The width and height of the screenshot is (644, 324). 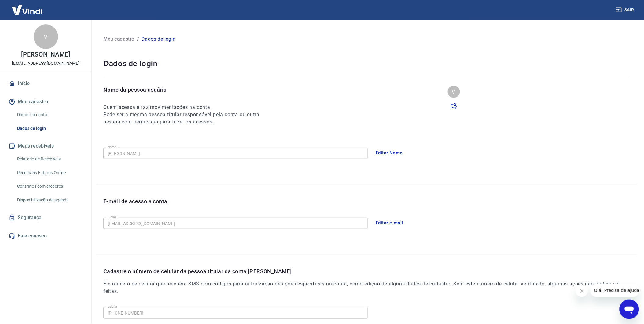 I want to click on a: Recebíveis Futuros Online, so click(x=49, y=173).